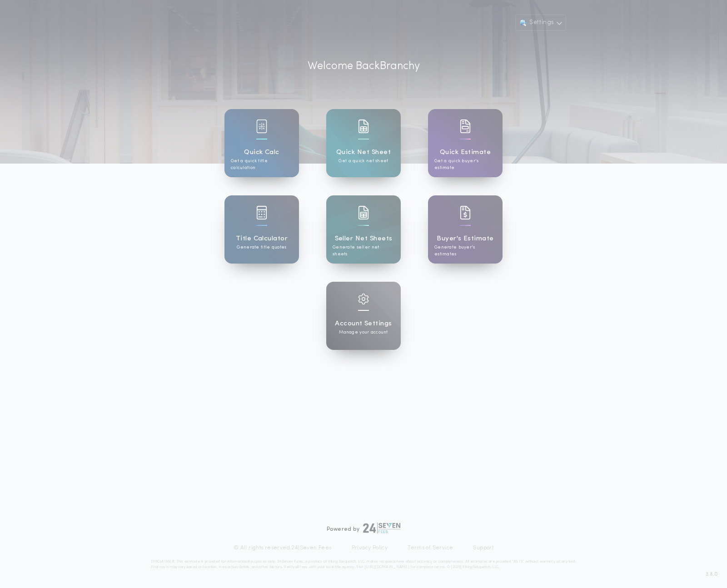 The width and height of the screenshot is (727, 588). What do you see at coordinates (465, 143) in the screenshot?
I see `a: card iconQuick EstimateGet a quick buyer's estimate` at bounding box center [465, 143].